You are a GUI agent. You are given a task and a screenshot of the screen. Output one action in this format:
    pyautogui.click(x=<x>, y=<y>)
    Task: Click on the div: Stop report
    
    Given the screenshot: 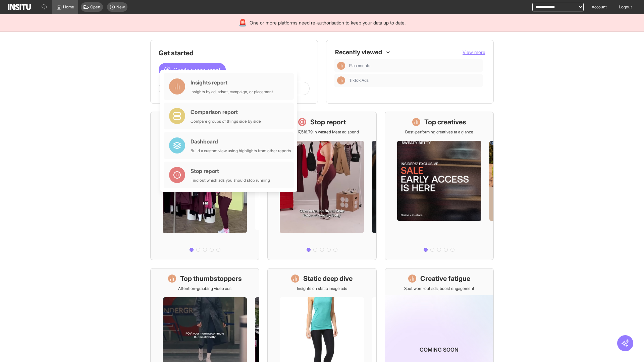 What is the action you would take?
    pyautogui.click(x=230, y=171)
    